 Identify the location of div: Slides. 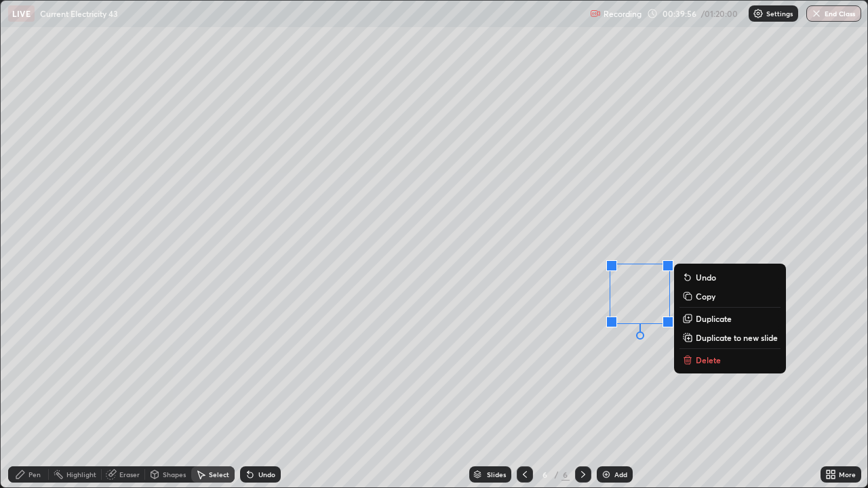
(496, 475).